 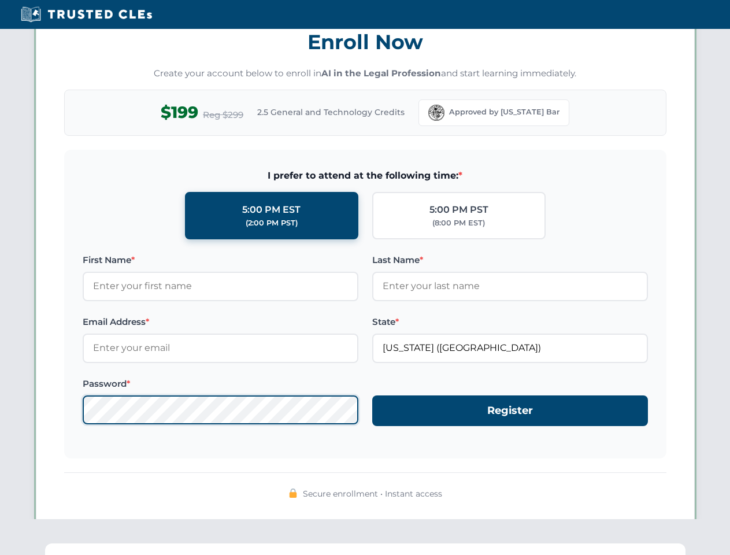 I want to click on label: State, so click(x=510, y=322).